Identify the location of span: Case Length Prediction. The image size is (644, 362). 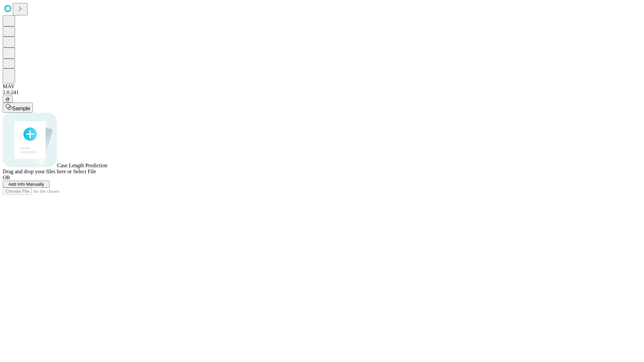
(82, 165).